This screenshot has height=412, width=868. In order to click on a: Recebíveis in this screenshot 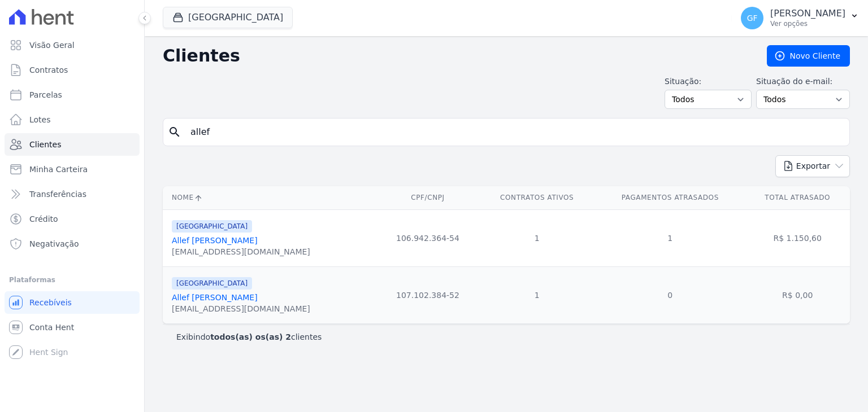, I will do `click(72, 303)`.